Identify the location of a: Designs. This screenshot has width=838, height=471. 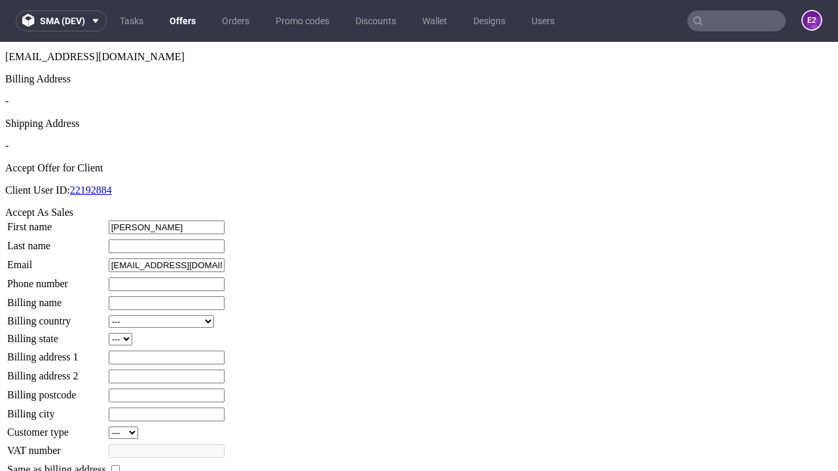
(489, 21).